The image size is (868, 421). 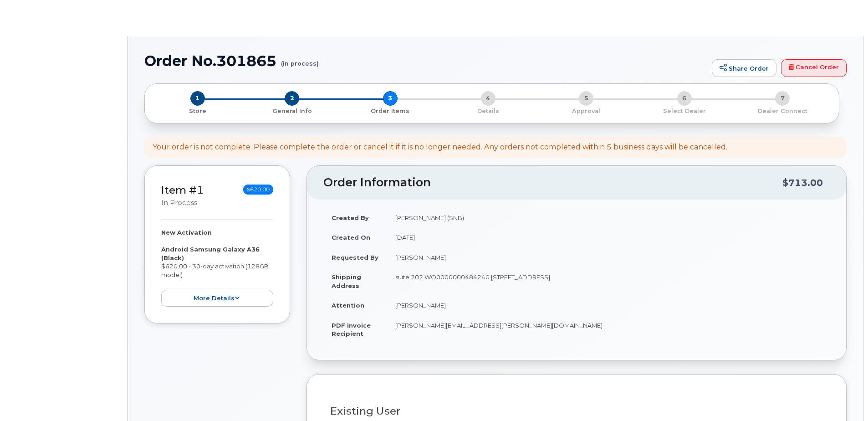 What do you see at coordinates (197, 111) in the screenshot?
I see `p: Store` at bounding box center [197, 111].